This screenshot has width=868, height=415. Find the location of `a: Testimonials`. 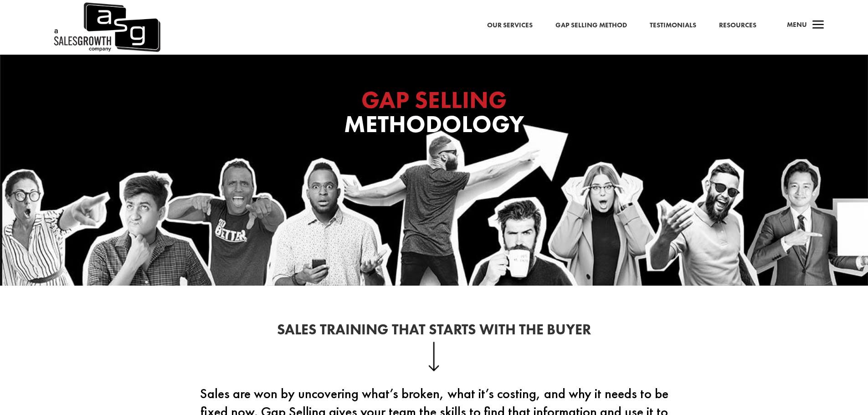

a: Testimonials is located at coordinates (674, 25).